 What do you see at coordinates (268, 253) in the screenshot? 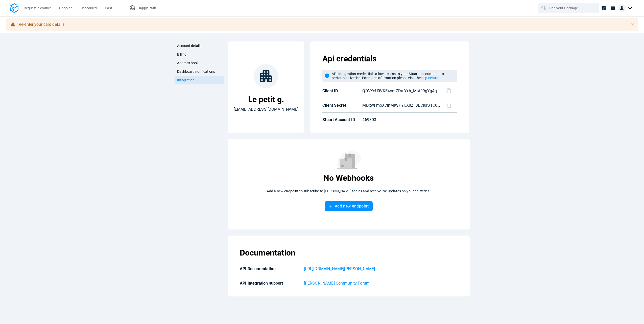
I see `p: Documentation` at bounding box center [268, 253].